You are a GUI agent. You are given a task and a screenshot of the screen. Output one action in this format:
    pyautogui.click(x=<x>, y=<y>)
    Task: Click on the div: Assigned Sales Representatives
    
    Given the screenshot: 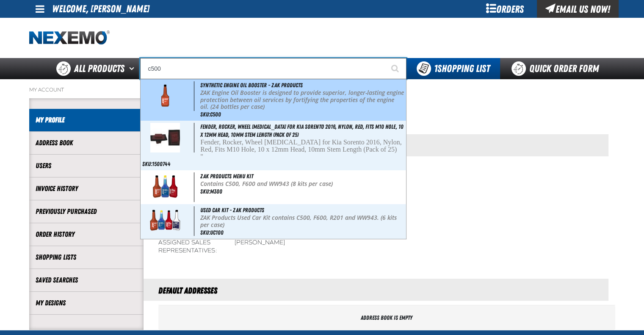 What is the action you would take?
    pyautogui.click(x=190, y=247)
    